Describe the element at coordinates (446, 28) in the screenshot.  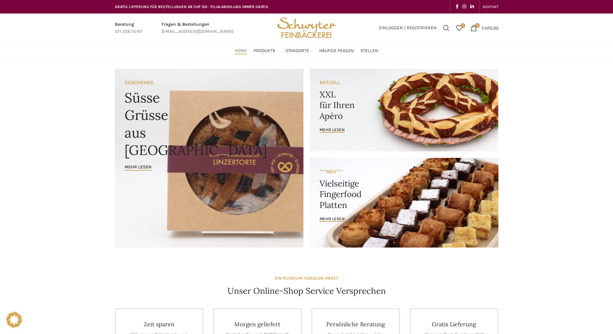
I see `div: Suchen` at that location.